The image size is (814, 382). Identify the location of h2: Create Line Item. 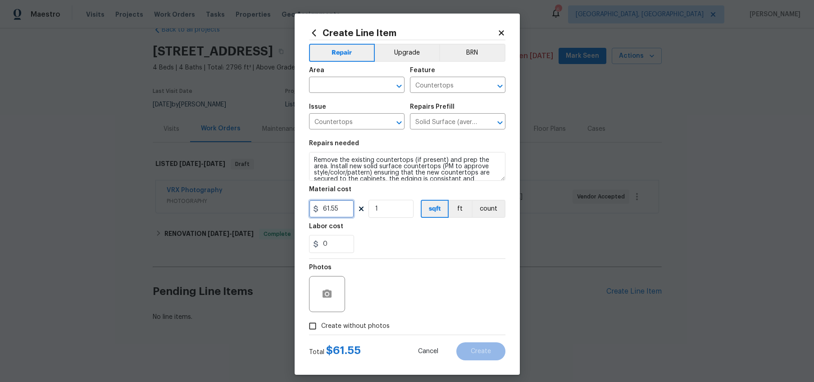
(403, 33).